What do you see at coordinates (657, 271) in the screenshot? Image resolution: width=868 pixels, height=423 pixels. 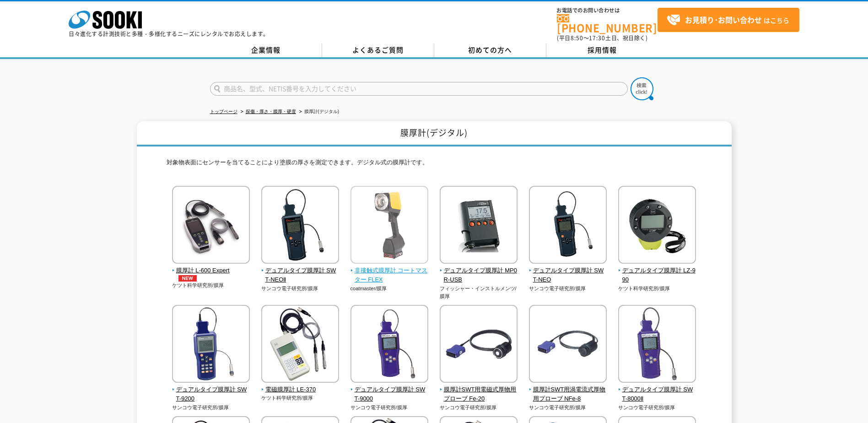 I see `a: デュアルタイプ膜厚計 LZ-990` at bounding box center [657, 271].